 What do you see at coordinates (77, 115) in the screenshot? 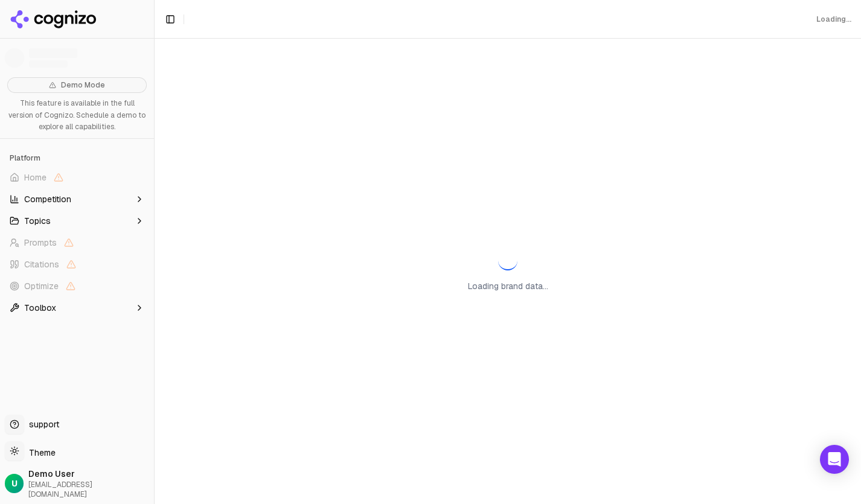
I see `p: This feature is available in the full version of Cognizo. Schedule a demo to explore all capabili...` at bounding box center [77, 115].